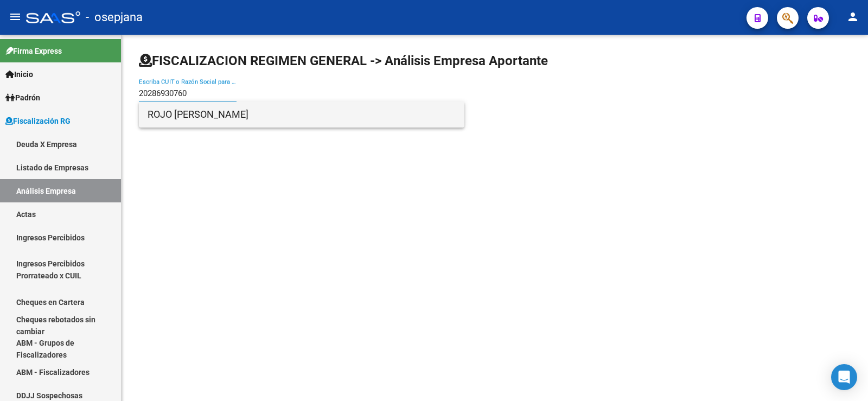 Image resolution: width=868 pixels, height=401 pixels. Describe the element at coordinates (343, 61) in the screenshot. I see `h1: FISCALIZACION REGIMEN GENERAL -> Análisis Empresa Aportante` at that location.